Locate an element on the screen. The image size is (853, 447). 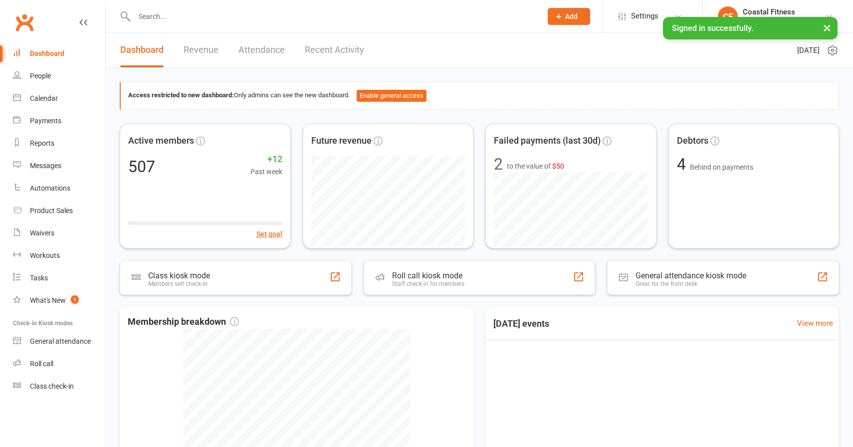
a: What's New1 is located at coordinates (59, 300).